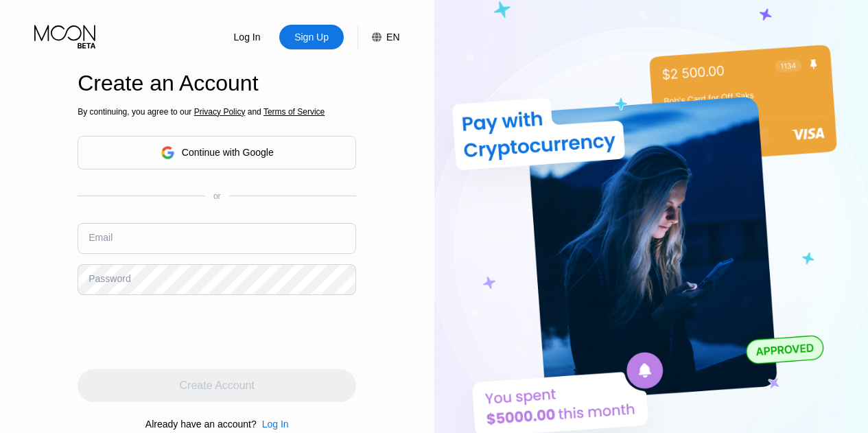 This screenshot has height=433, width=868. Describe the element at coordinates (109, 279) in the screenshot. I see `div: Password` at that location.